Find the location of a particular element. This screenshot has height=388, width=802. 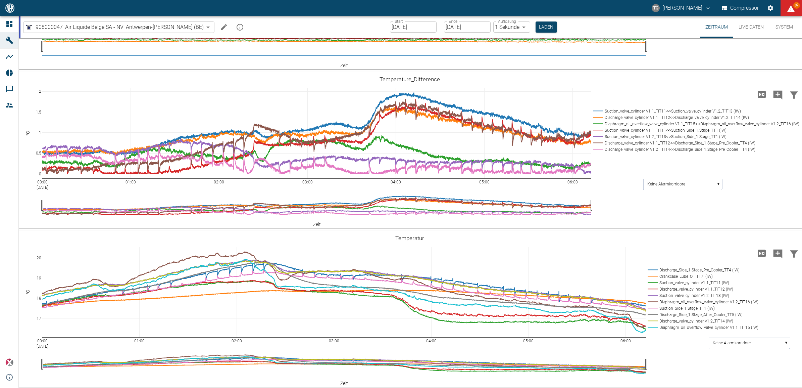

button: mission info is located at coordinates (240, 27).